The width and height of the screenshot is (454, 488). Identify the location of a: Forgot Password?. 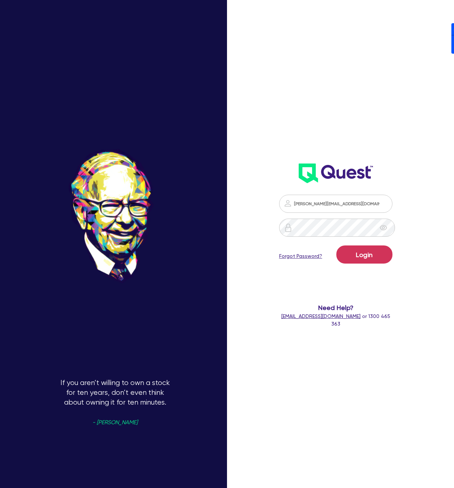
(301, 256).